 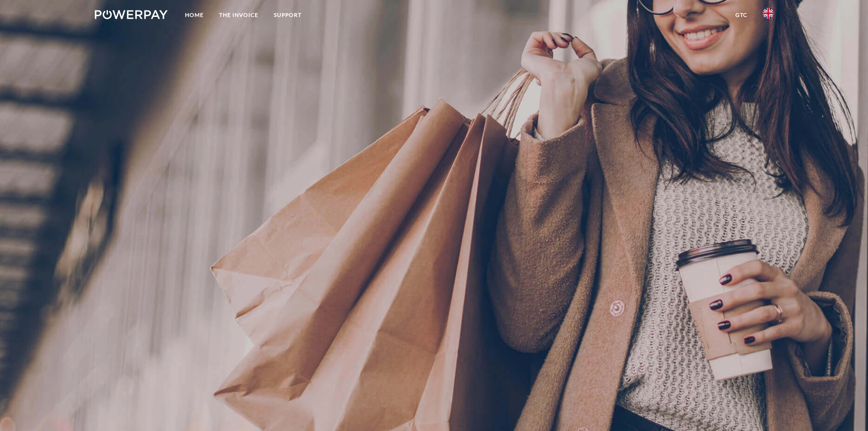 I want to click on a: GTC, so click(x=742, y=15).